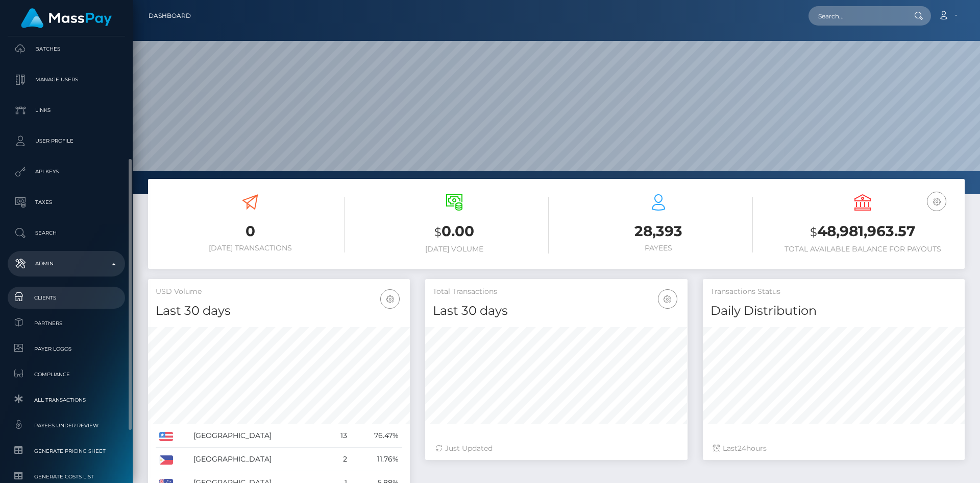 The width and height of the screenshot is (980, 483). I want to click on a: Generate Pricing Sheet, so click(67, 450).